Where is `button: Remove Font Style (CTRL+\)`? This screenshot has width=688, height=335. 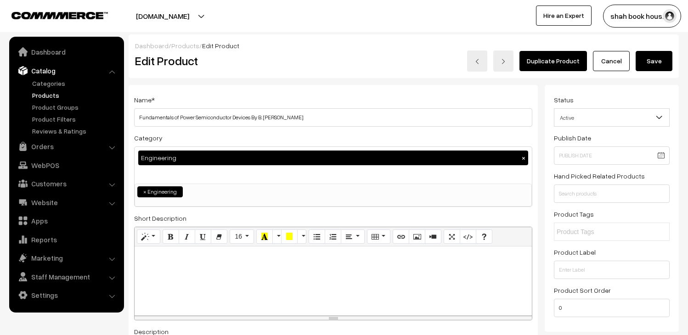 button: Remove Font Style (CTRL+\) is located at coordinates (219, 237).